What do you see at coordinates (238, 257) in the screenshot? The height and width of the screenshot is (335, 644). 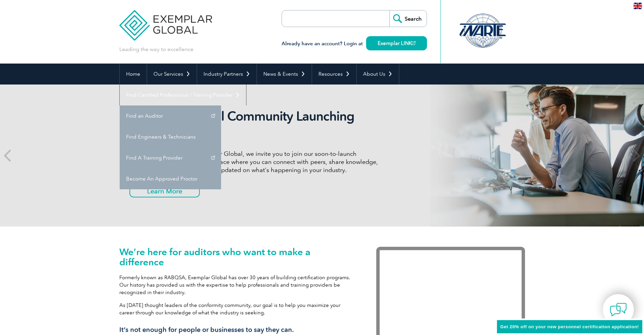 I see `h1: We’re here for auditors who want to make a difference` at bounding box center [238, 257].